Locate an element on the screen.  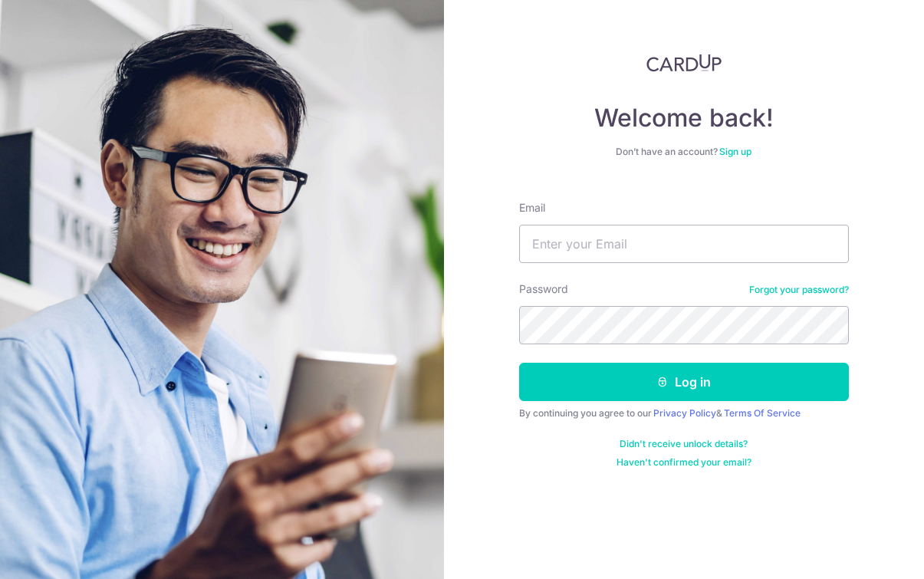
h4: Welcome back! is located at coordinates (684, 118).